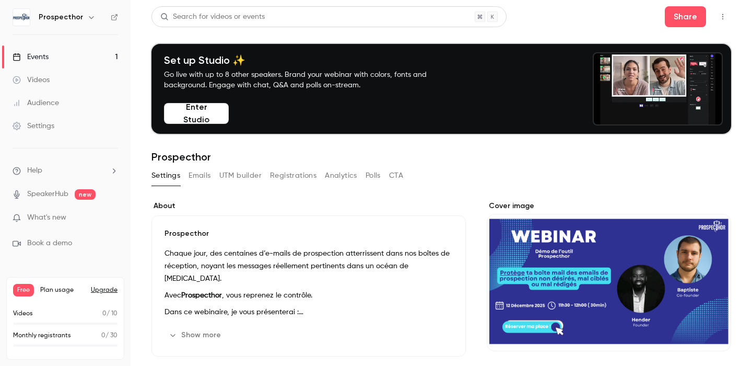  Describe the element at coordinates (609, 276) in the screenshot. I see `section: Cover image` at that location.